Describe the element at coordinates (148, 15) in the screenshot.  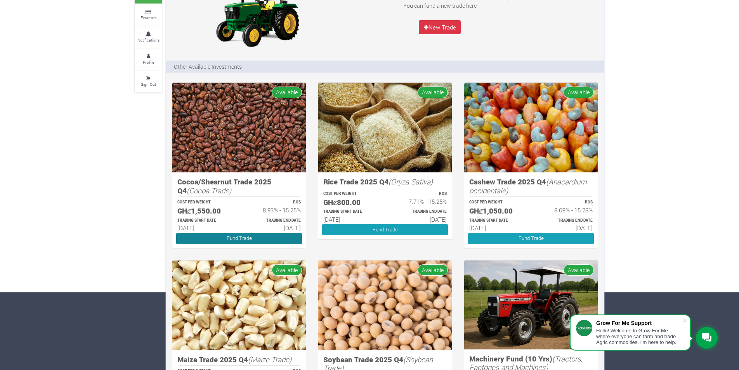
I see `a: Finances` at that location.